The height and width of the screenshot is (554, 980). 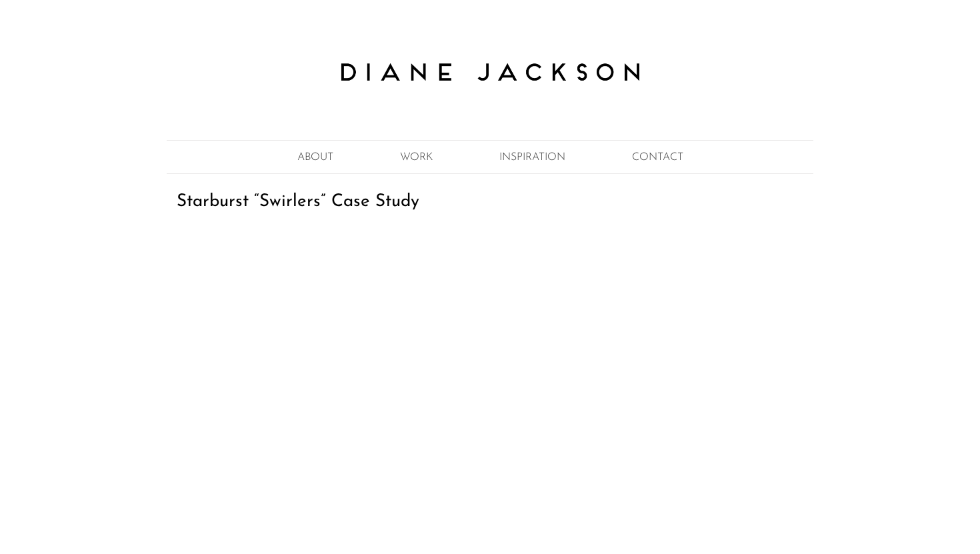 What do you see at coordinates (416, 156) in the screenshot?
I see `a: WORK` at bounding box center [416, 156].